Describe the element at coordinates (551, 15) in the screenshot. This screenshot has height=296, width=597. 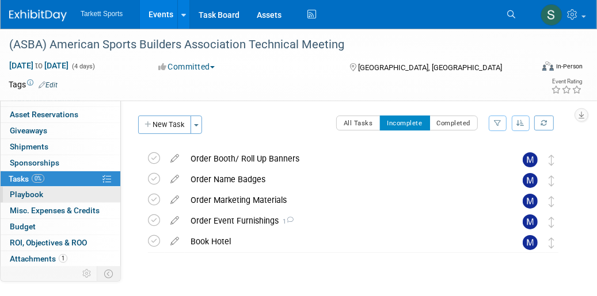
I see `img: Steve Naum` at that location.